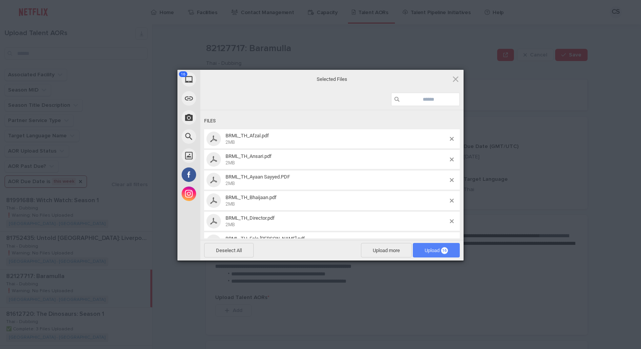 This screenshot has height=349, width=641. What do you see at coordinates (223, 117) in the screenshot?
I see `div: Take Photo` at bounding box center [223, 117].